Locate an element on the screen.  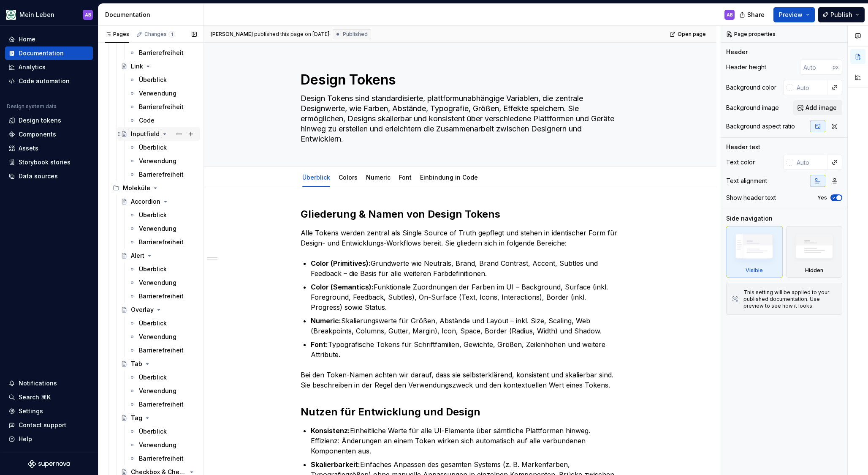
a: Open page is located at coordinates (688, 35).